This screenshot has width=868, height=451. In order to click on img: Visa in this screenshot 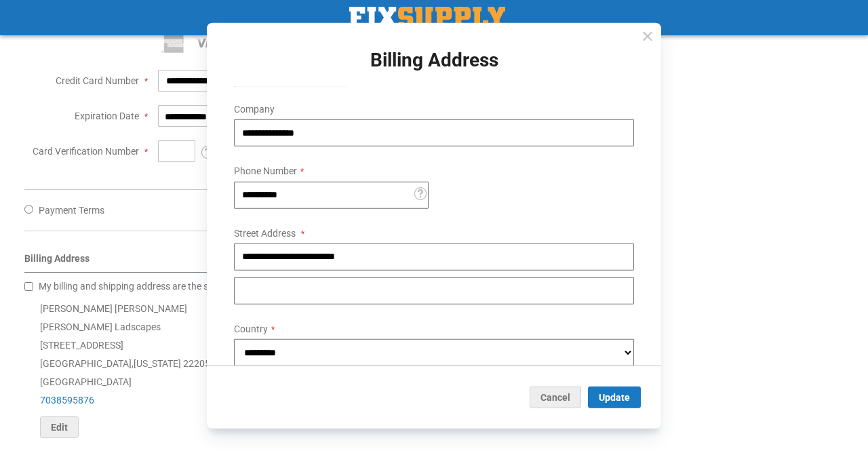, I will do `click(210, 43)`.